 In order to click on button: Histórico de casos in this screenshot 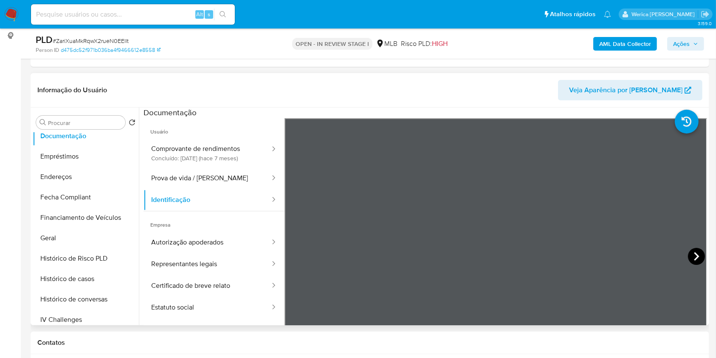, I will do `click(86, 279)`.